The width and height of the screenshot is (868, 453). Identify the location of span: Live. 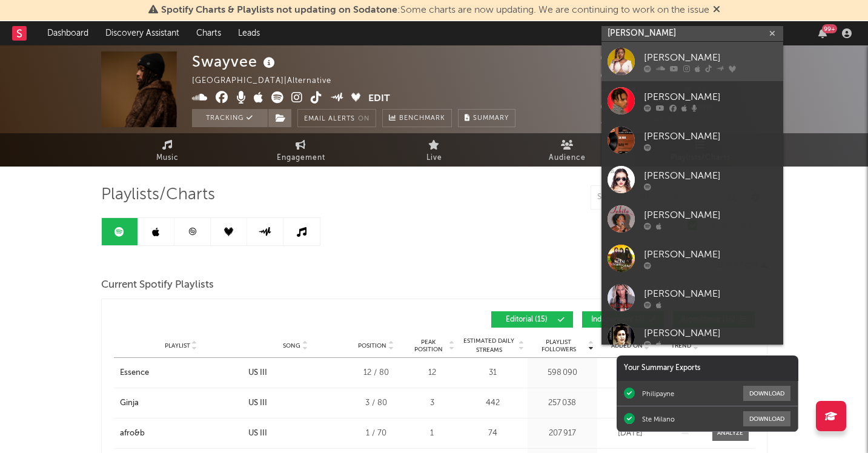
(434, 158).